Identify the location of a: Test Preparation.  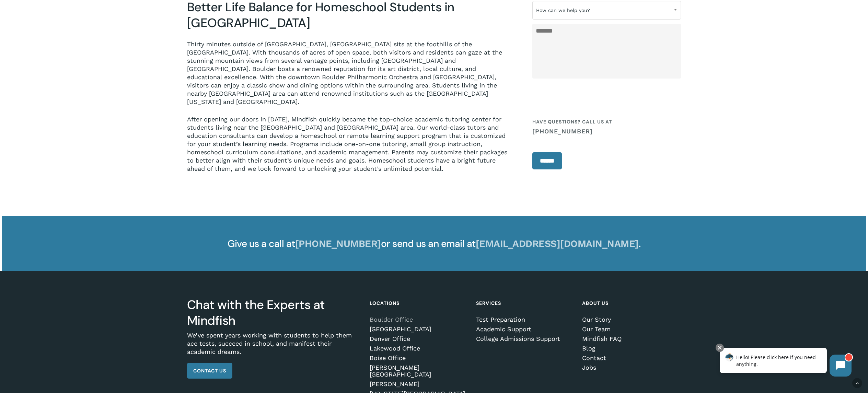
(524, 320).